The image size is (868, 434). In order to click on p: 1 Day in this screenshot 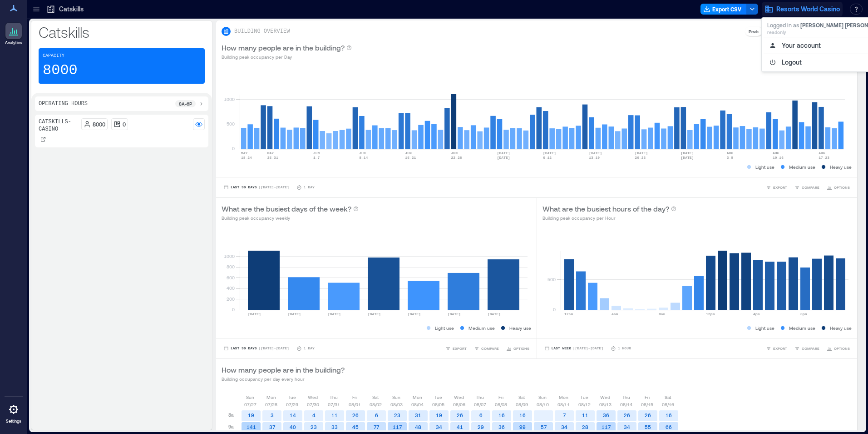, I will do `click(309, 188)`.